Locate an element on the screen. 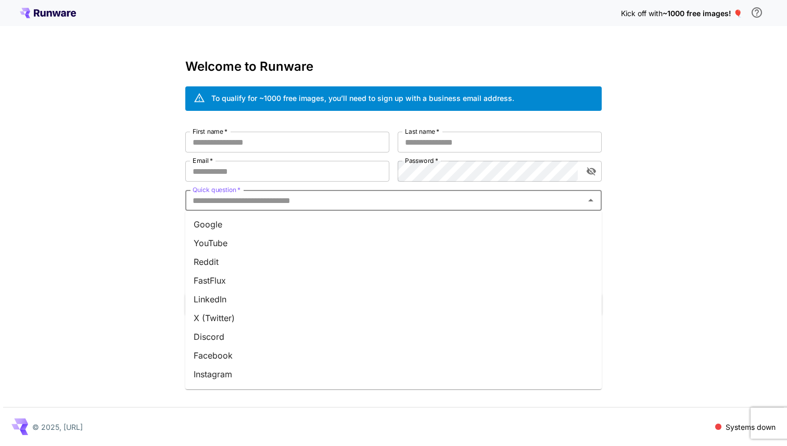 The width and height of the screenshot is (787, 446). button: In order to qualify for free credit, you need to sign up with a business email address and click ... is located at coordinates (757, 12).